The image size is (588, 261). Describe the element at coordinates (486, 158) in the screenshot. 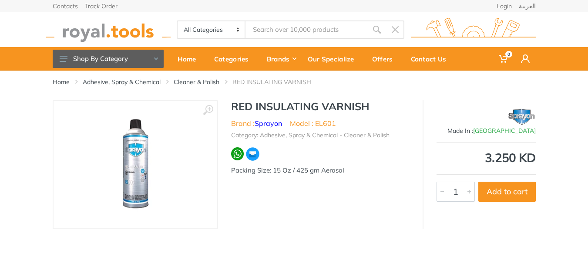

I see `div: 3.250 KD` at that location.